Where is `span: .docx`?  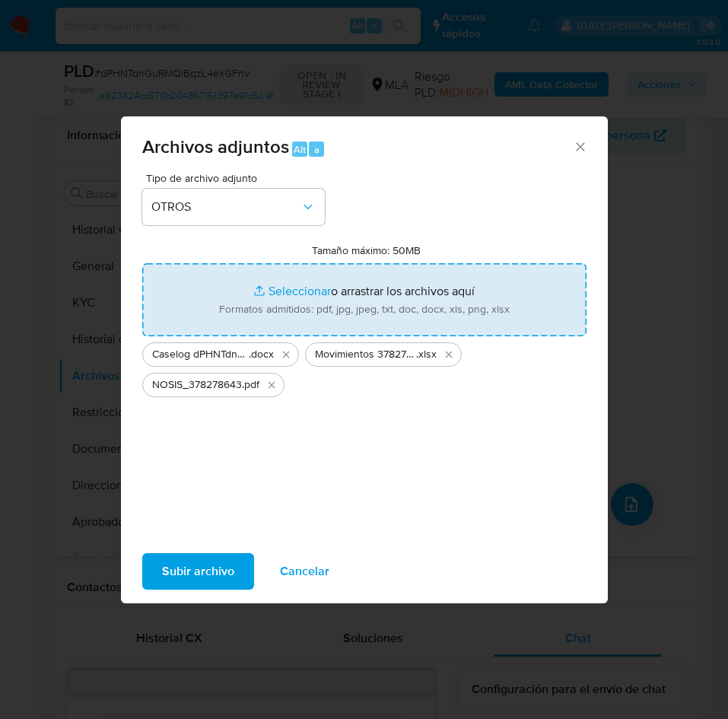
span: .docx is located at coordinates (261, 354).